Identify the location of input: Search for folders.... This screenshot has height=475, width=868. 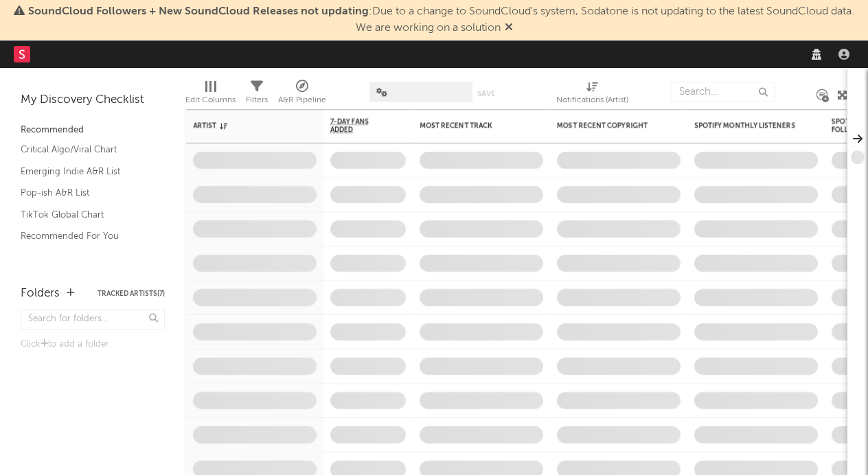
(93, 319).